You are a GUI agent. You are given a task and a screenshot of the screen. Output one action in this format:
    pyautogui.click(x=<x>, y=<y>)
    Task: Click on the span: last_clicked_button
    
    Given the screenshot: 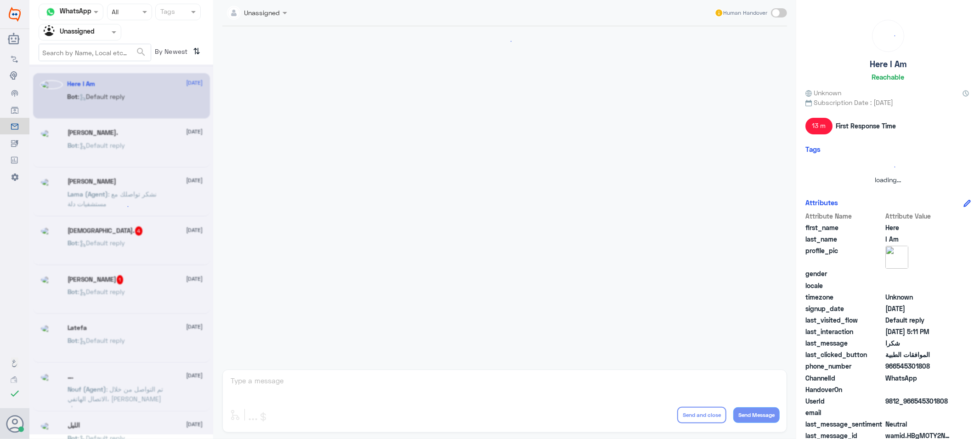 What is the action you would take?
    pyautogui.click(x=845, y=354)
    